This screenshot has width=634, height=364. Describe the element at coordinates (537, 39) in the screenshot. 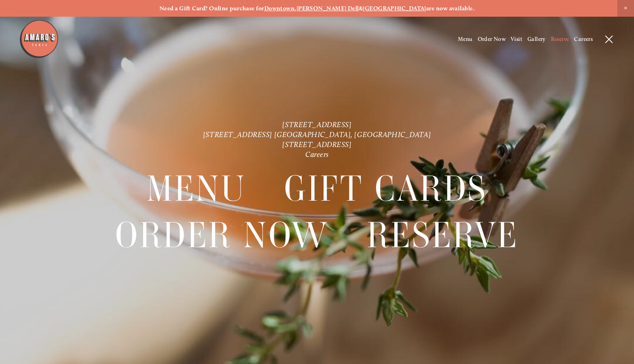

I see `a: Gallery` at that location.